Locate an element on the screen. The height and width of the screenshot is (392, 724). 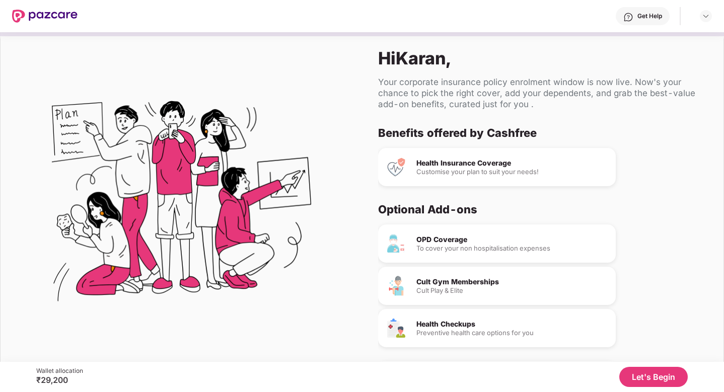
img: svg+xml;base64,PHN2ZyBpZD0iRHJvcGRvd24tMzJ4MzIiIHhtbG5zPSJodHRwOi8vd3d3LnczLm9yZy8yMDAwL3N2ZyIgd2... is located at coordinates (706, 16).